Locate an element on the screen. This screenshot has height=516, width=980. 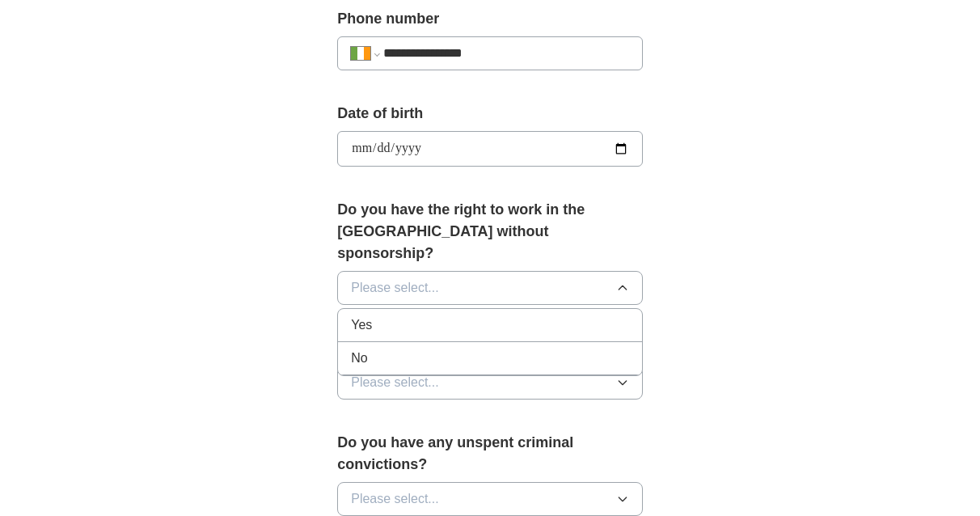
span: No is located at coordinates (359, 358).